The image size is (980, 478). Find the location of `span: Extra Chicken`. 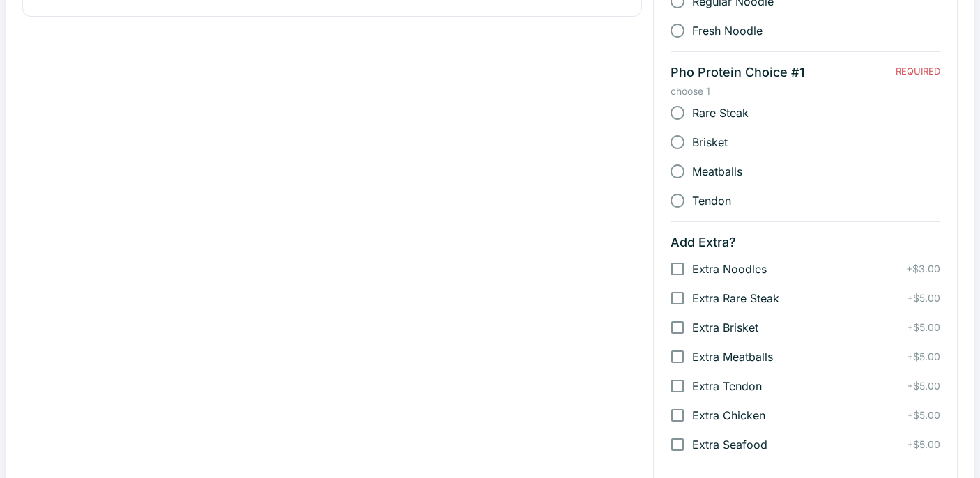

span: Extra Chicken is located at coordinates (728, 415).